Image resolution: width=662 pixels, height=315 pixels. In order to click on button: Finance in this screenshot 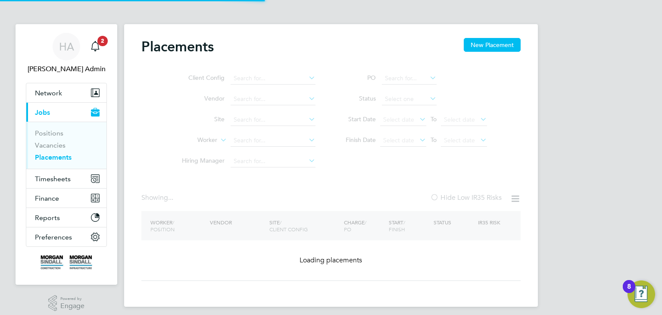, I will do `click(66, 198)`.